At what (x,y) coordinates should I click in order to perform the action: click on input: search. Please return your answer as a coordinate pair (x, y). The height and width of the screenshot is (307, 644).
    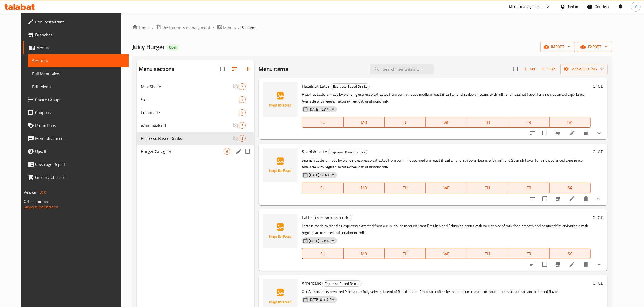
    Looking at the image, I should click on (401, 69).